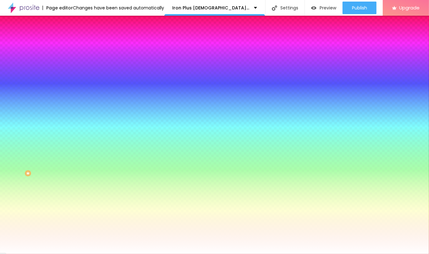 The image size is (429, 254). What do you see at coordinates (328, 8) in the screenshot?
I see `span: Preview` at bounding box center [328, 8].